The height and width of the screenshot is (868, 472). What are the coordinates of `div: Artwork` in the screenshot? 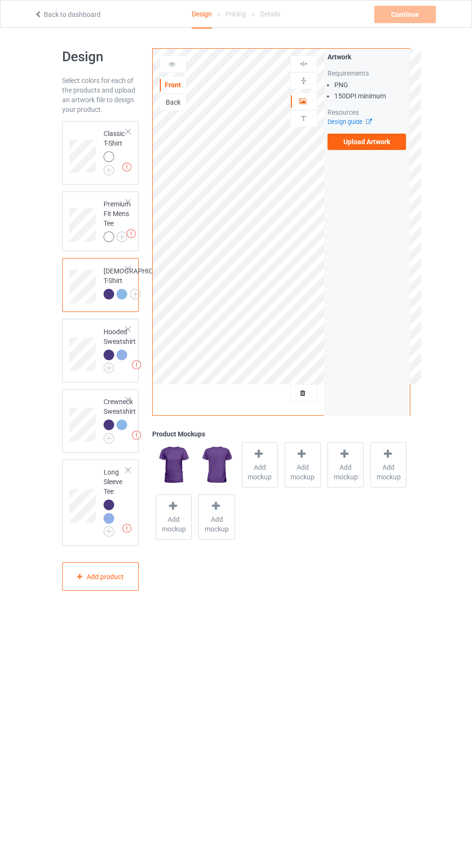 It's located at (367, 57).